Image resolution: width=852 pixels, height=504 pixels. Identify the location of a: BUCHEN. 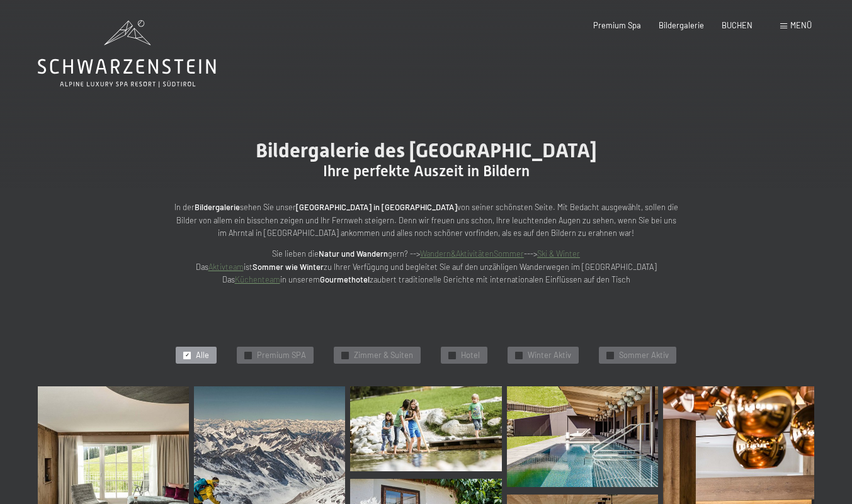
(737, 25).